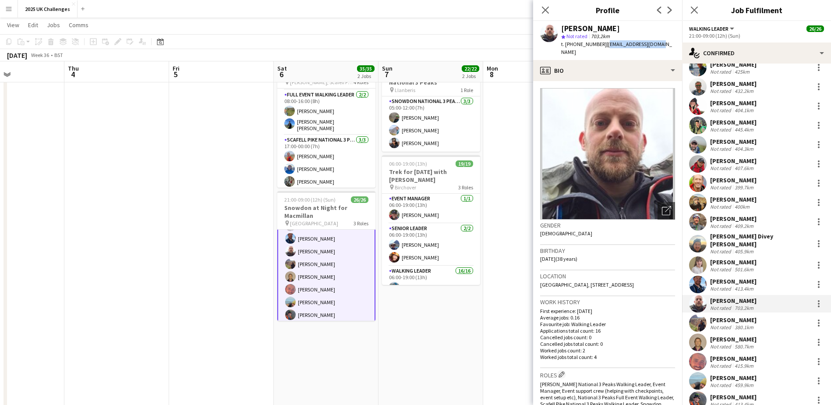  I want to click on p: Average jobs: 0.16, so click(608, 317).